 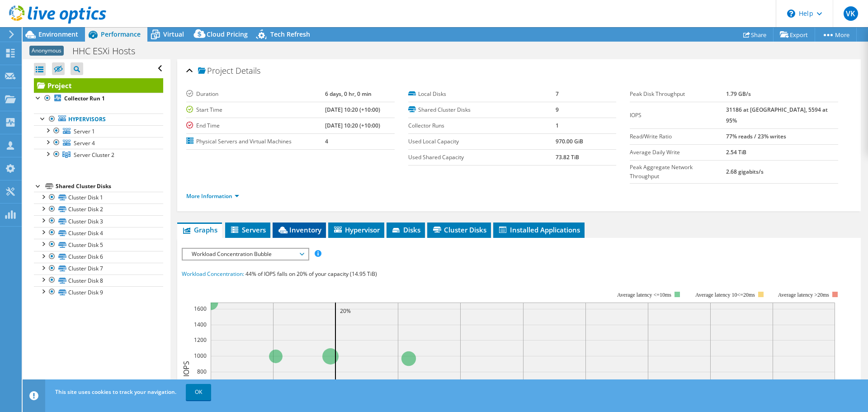 I want to click on a: Cluster Disk 1, so click(x=99, y=197).